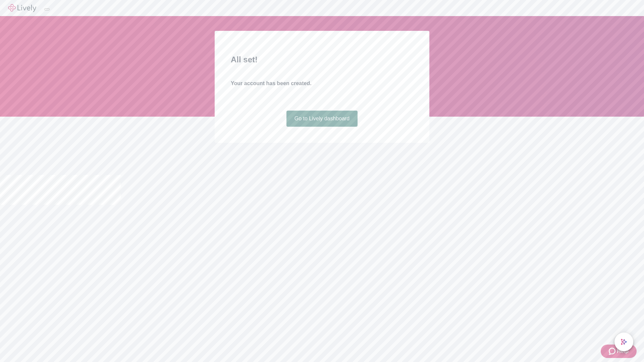 The width and height of the screenshot is (644, 362). Describe the element at coordinates (618, 351) in the screenshot. I see `button: Zendesk support iconHelp` at that location.